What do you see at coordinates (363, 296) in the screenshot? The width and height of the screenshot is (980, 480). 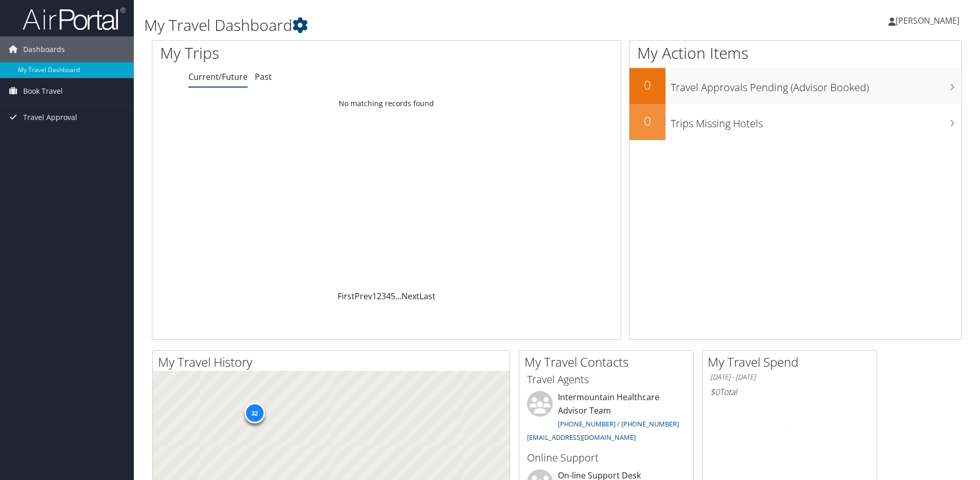 I see `a: Prev` at bounding box center [363, 296].